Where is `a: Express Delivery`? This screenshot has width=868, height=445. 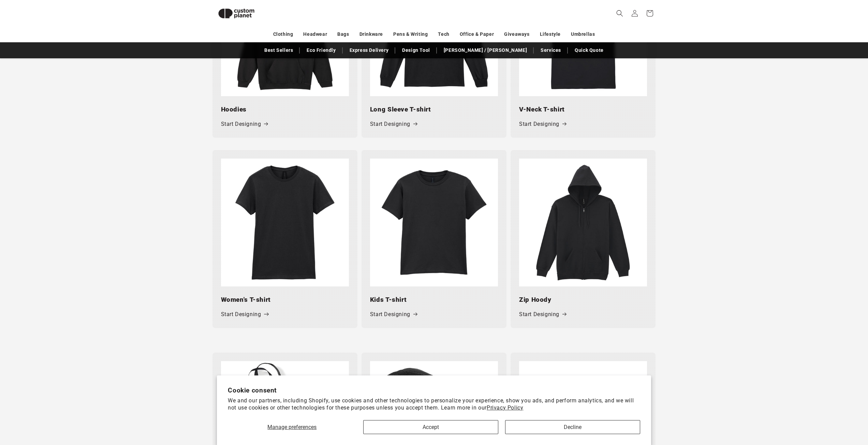 a: Express Delivery is located at coordinates (369, 50).